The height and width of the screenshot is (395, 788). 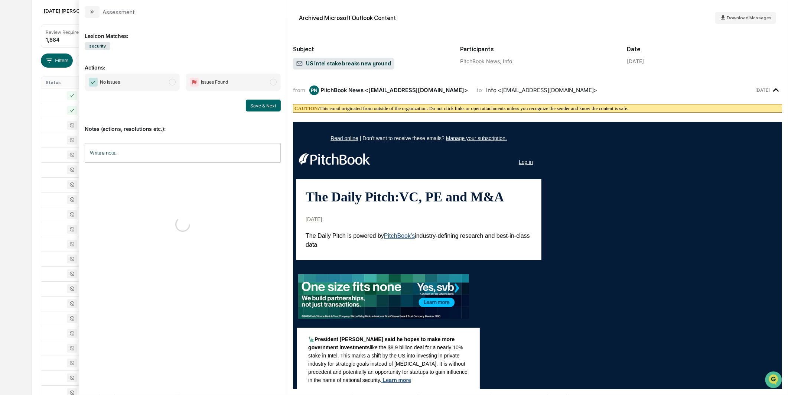 What do you see at coordinates (118, 12) in the screenshot?
I see `div: Assessment` at bounding box center [118, 12].